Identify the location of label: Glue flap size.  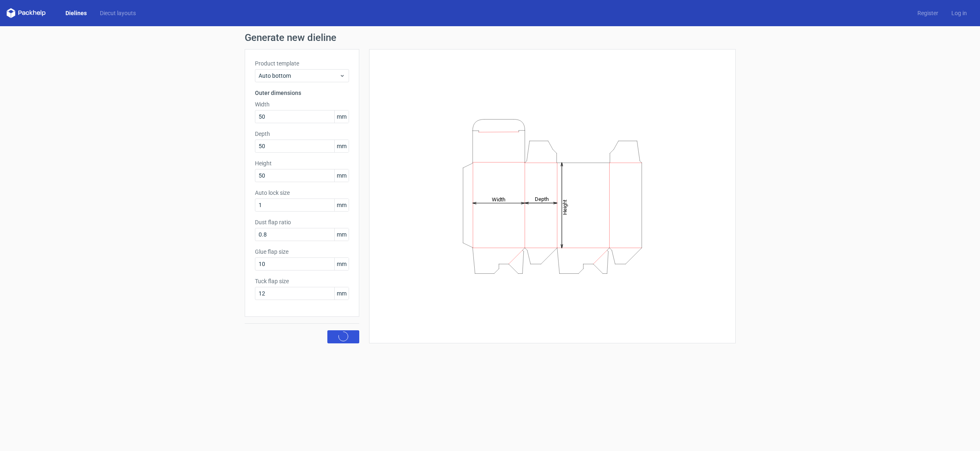
(302, 252).